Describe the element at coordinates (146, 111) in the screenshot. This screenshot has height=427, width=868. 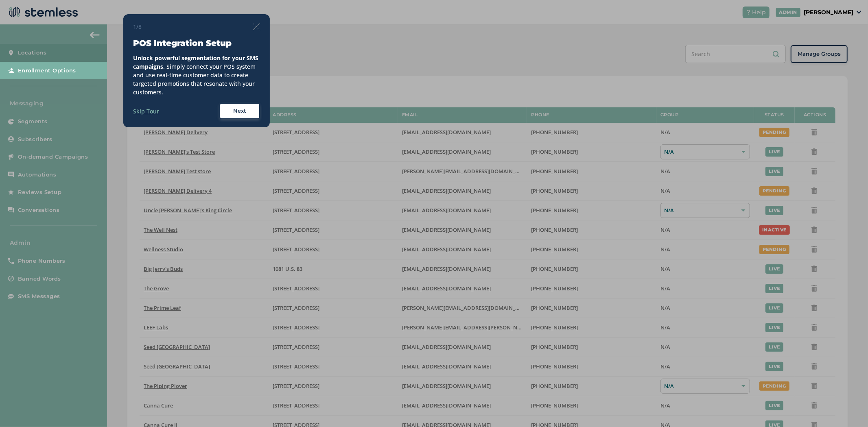
I see `label: Skip Tour` at that location.